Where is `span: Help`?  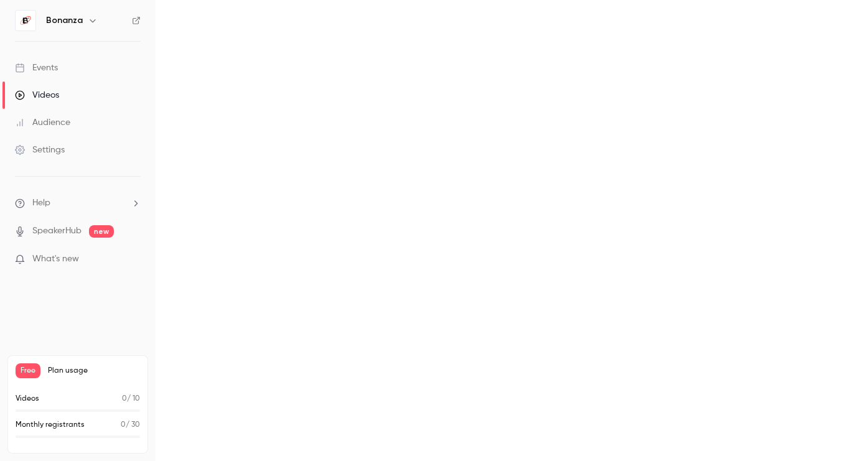 span: Help is located at coordinates (41, 202).